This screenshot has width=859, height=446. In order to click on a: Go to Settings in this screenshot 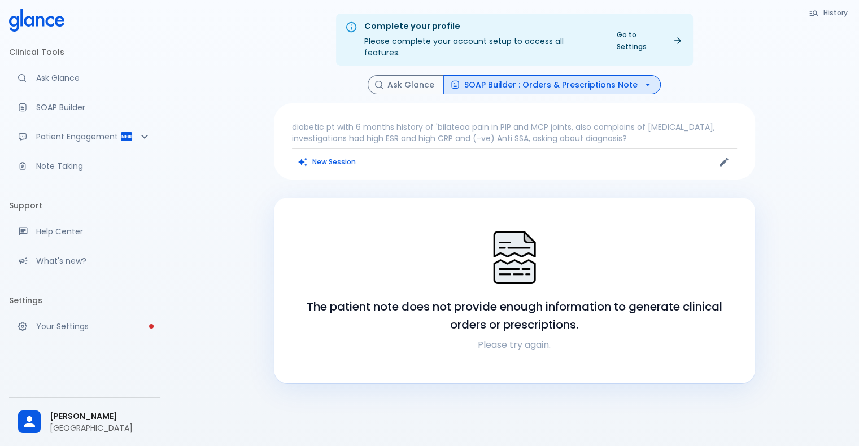, I will do `click(649, 41)`.